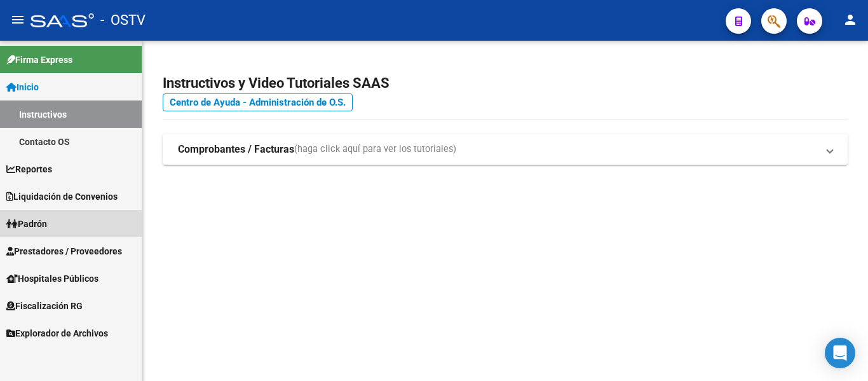 This screenshot has height=381, width=868. I want to click on span: Prestadores / Proveedores, so click(64, 251).